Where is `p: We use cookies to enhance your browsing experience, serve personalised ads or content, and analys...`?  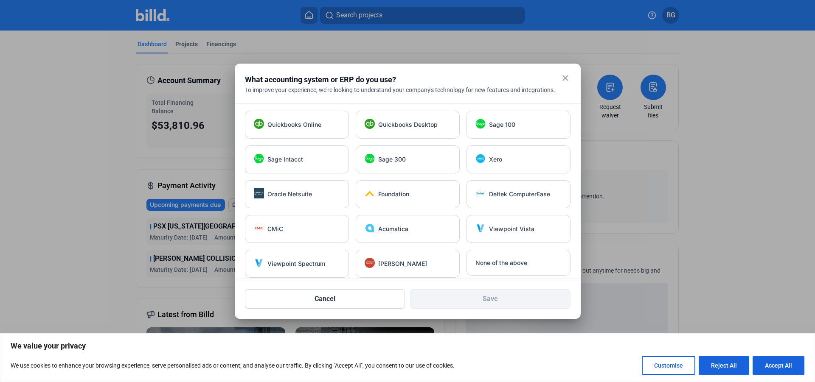
p: We use cookies to enhance your browsing experience, serve personalised ads or content, and analys... is located at coordinates (233, 366).